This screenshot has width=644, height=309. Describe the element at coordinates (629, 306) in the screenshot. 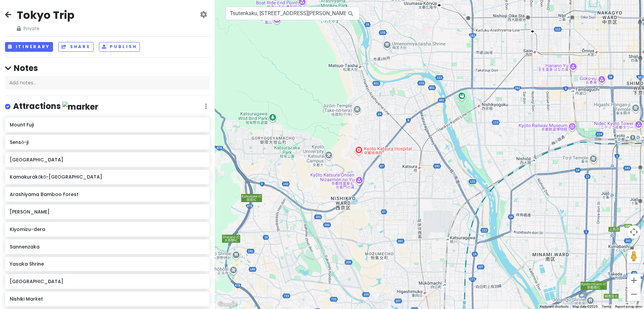

I see `a: Report a map error` at that location.